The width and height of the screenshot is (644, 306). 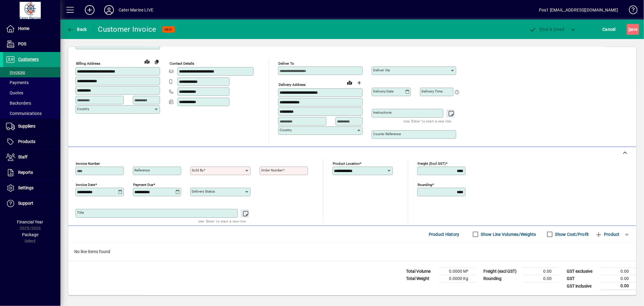 What do you see at coordinates (143, 185) in the screenshot?
I see `mat-label: Payment due` at bounding box center [143, 185].